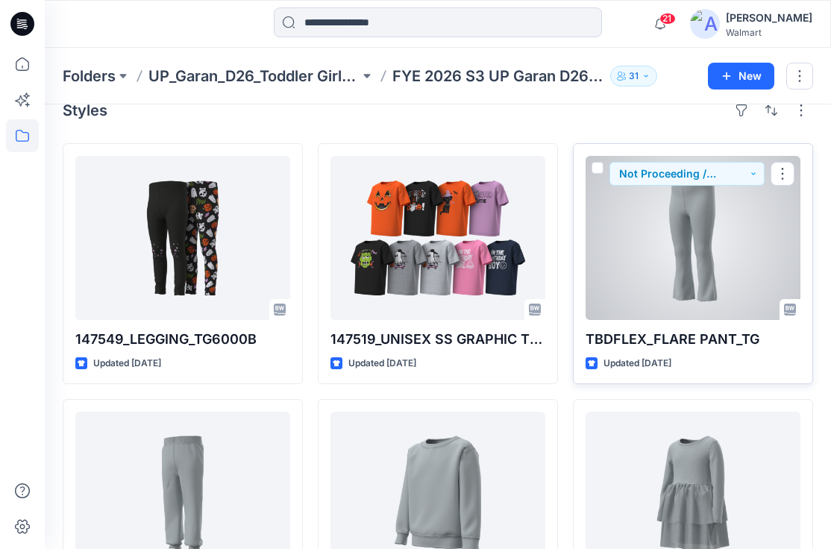  What do you see at coordinates (633, 76) in the screenshot?
I see `p: 31` at bounding box center [633, 76].